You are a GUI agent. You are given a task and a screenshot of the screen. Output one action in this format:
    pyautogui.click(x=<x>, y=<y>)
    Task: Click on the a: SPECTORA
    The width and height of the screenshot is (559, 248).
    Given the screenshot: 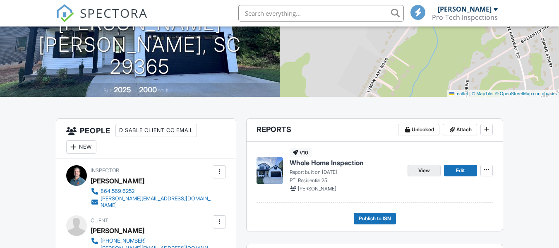 What is the action you would take?
    pyautogui.click(x=102, y=20)
    